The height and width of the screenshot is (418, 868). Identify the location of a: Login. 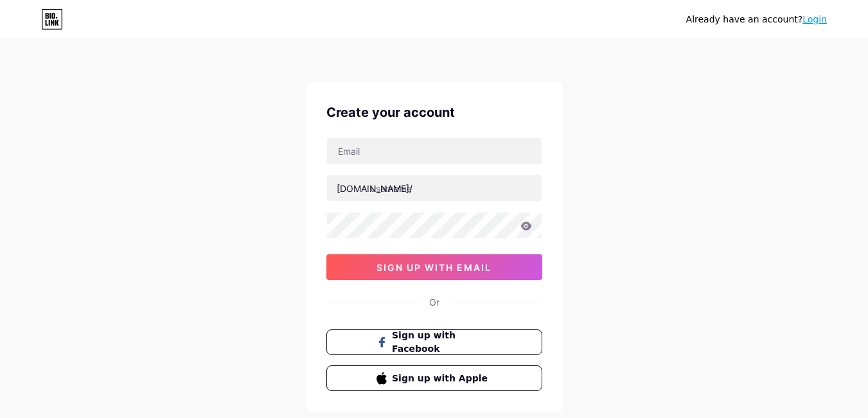
(815, 19).